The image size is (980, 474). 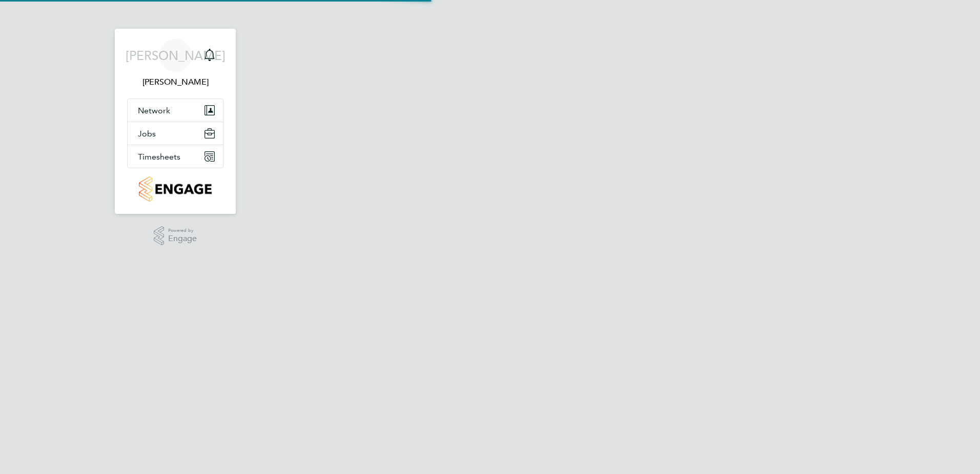 What do you see at coordinates (175, 189) in the screenshot?
I see `a: Go to home page` at bounding box center [175, 189].